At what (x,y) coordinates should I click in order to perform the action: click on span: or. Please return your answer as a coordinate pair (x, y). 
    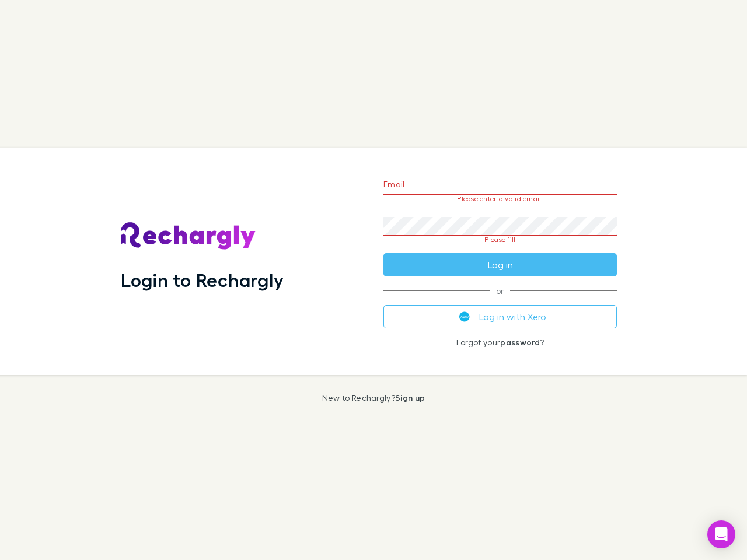
    Looking at the image, I should click on (500, 290).